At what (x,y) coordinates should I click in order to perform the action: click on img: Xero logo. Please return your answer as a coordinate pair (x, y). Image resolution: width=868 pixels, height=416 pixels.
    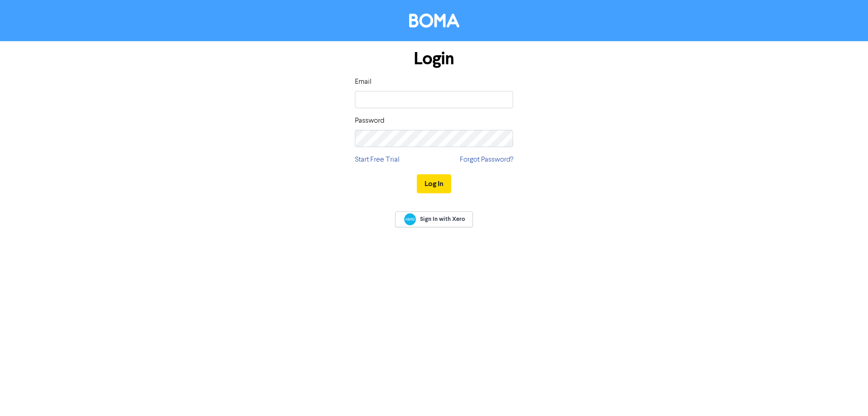
    Looking at the image, I should click on (410, 219).